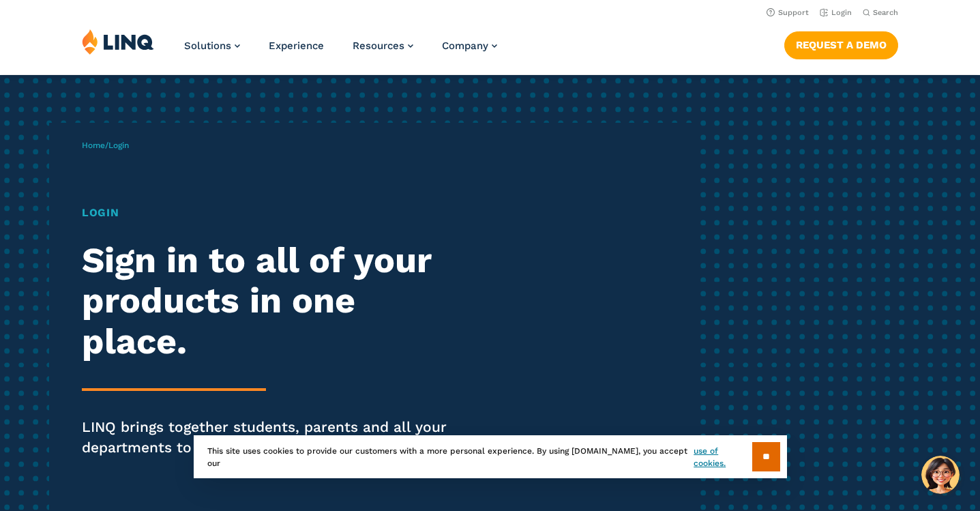  What do you see at coordinates (941, 475) in the screenshot?
I see `button: Hello, have a question? Let’s chat.` at bounding box center [941, 475].